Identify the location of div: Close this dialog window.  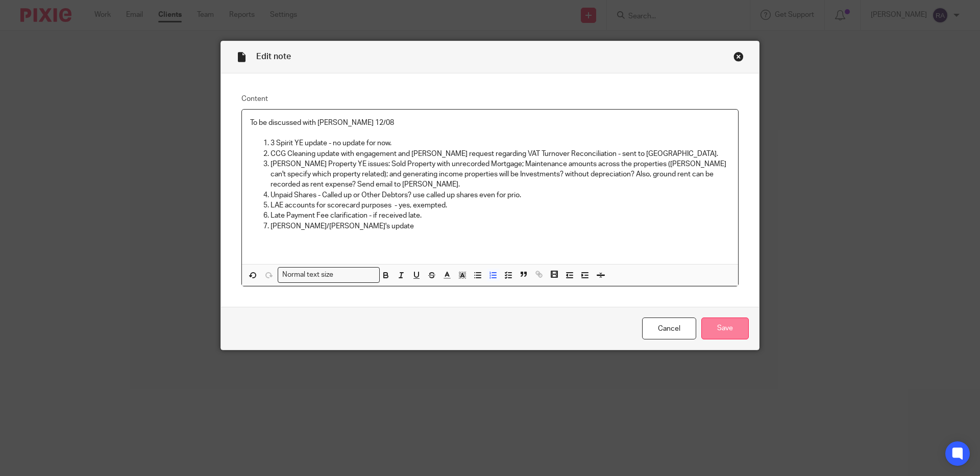
(739, 56).